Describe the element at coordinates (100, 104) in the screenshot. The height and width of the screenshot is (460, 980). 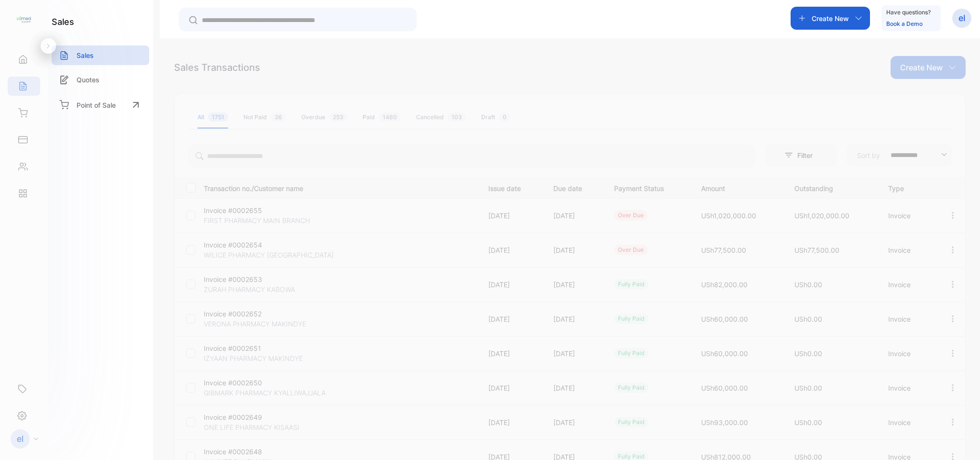
I see `a: Point of Sale` at that location.